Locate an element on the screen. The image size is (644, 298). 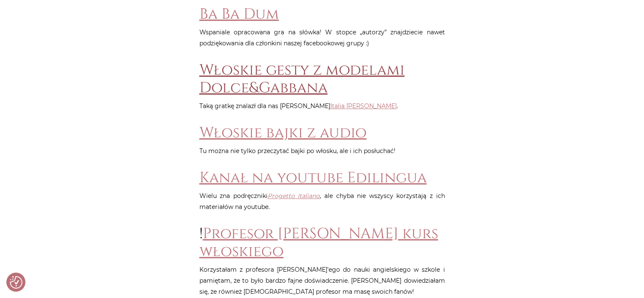
p: Wspaniale opracowana gra na słówka! W stopce „autorzy” znajdziecie nawet podziękowania dla członk... is located at coordinates (322, 38).